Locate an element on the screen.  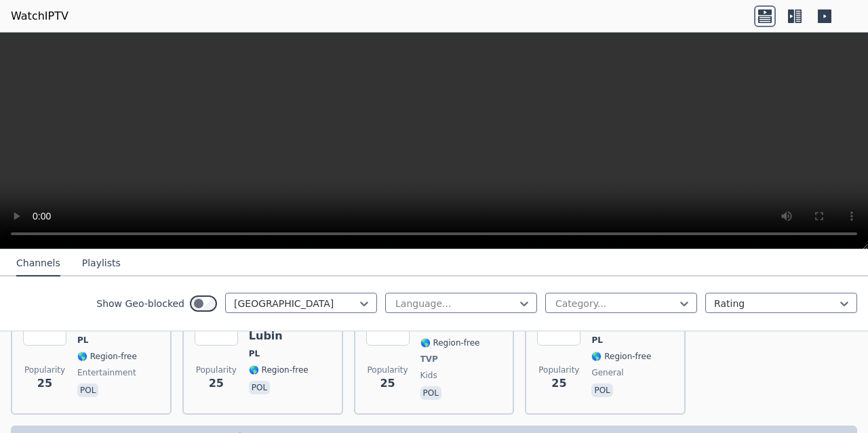
a: WatchIPTV is located at coordinates (39, 16).